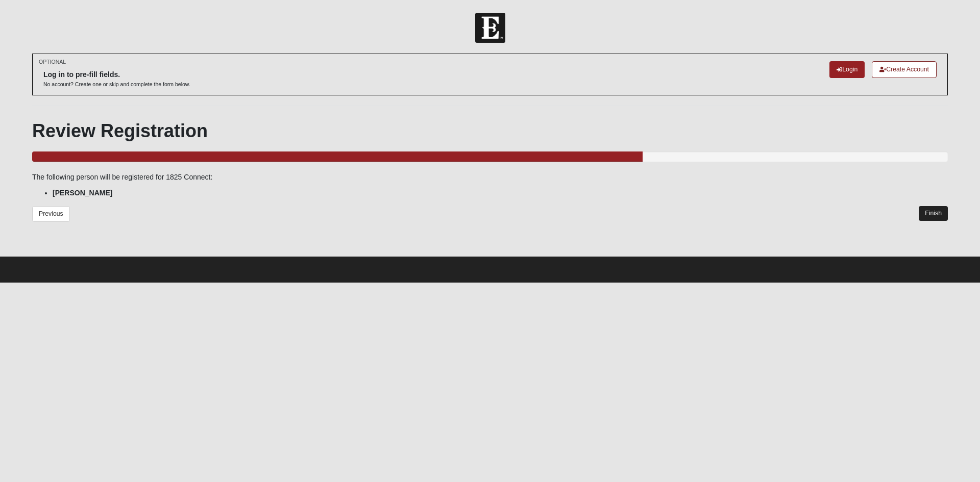 This screenshot has height=482, width=980. Describe the element at coordinates (904, 69) in the screenshot. I see `a: Create Account` at that location.